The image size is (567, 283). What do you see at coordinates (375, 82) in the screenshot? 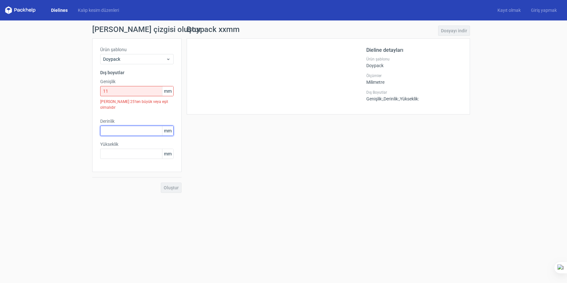
I see `font: Milimetre` at bounding box center [375, 82].